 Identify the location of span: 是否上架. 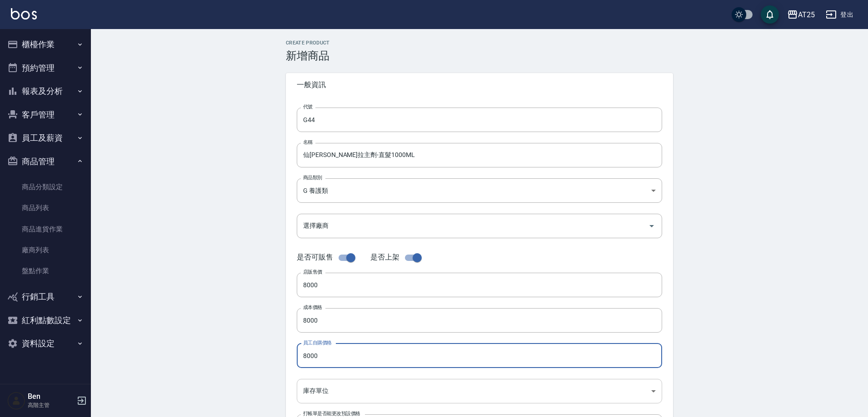
(385, 257).